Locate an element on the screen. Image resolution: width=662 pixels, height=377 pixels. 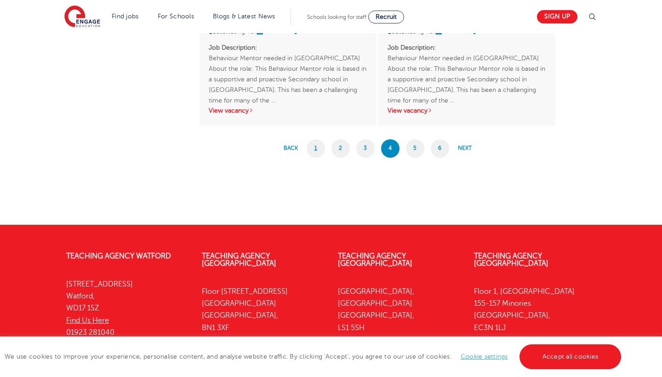
img: Engage Education is located at coordinates (82, 17).